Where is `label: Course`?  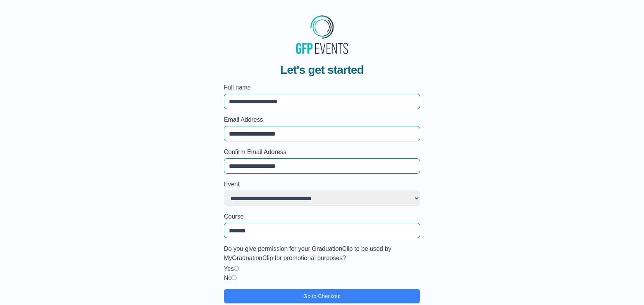 label: Course is located at coordinates (322, 216).